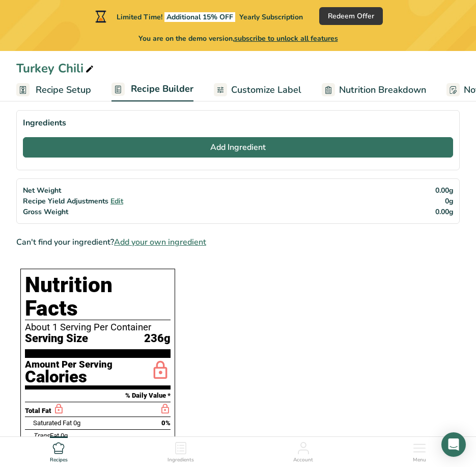  Describe the element at coordinates (238, 147) in the screenshot. I see `span: Add Ingredient` at that location.